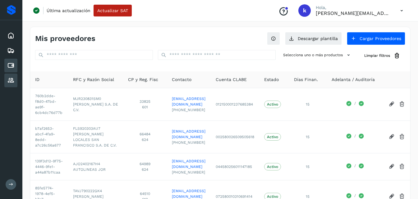 The width and height of the screenshot is (418, 199). What do you see at coordinates (235, 167) in the screenshot?
I see `td: 044580256011147185` at bounding box center [235, 167].